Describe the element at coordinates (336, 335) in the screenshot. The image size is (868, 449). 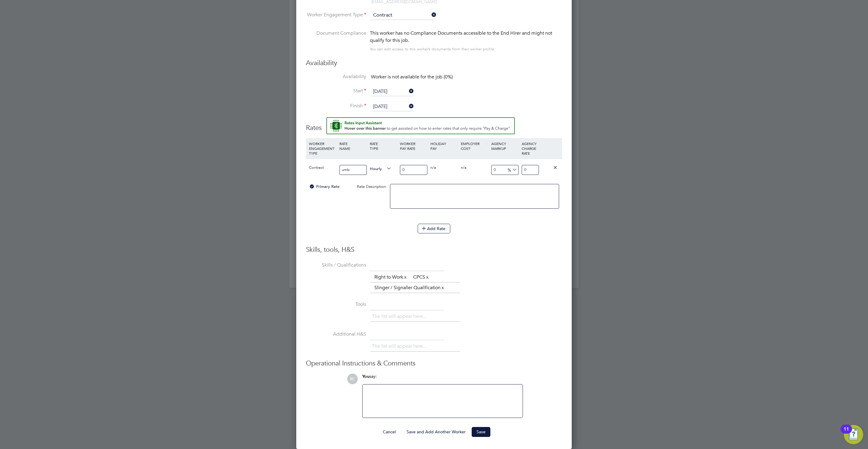
I see `label: Additional H&S` at that location.